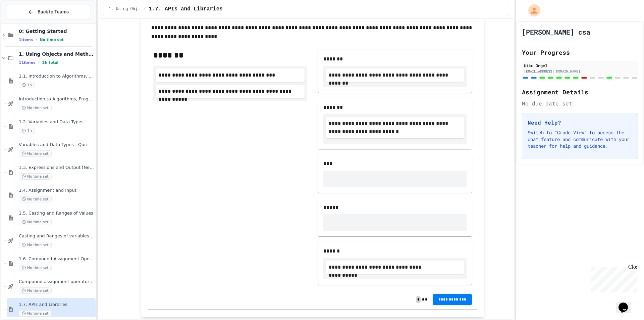 The image size is (644, 320). Describe the element at coordinates (531, 10) in the screenshot. I see `div: My Account` at that location.